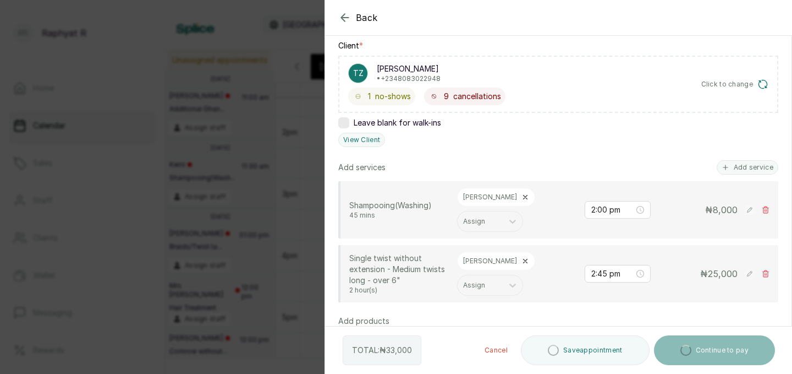  What do you see at coordinates (725, 210) in the screenshot?
I see `span: 8,000` at bounding box center [725, 210].